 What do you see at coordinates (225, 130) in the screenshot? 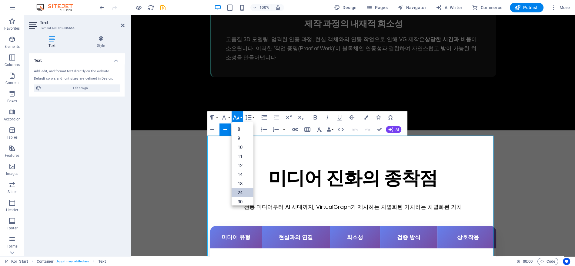
I see `button: Align Center` at bounding box center [225, 130].